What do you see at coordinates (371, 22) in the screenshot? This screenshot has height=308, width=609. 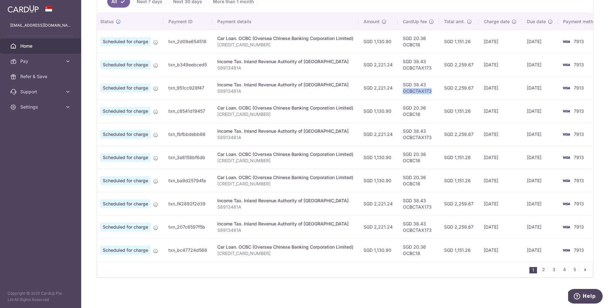 I see `span: Amount` at bounding box center [371, 22].